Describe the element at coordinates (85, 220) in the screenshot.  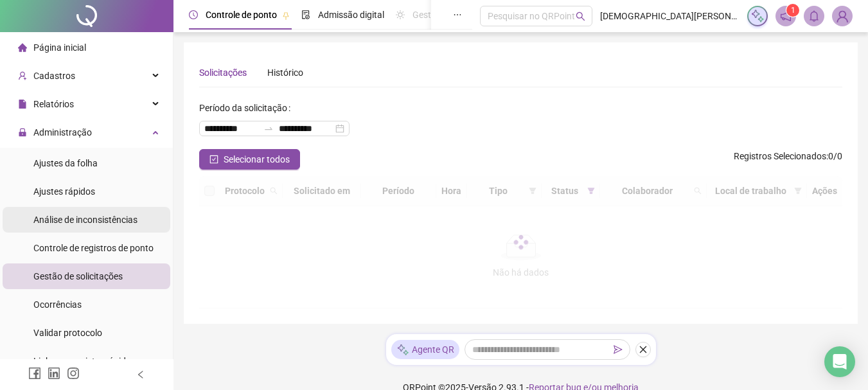
I see `span: Análise de inconsistências` at that location.